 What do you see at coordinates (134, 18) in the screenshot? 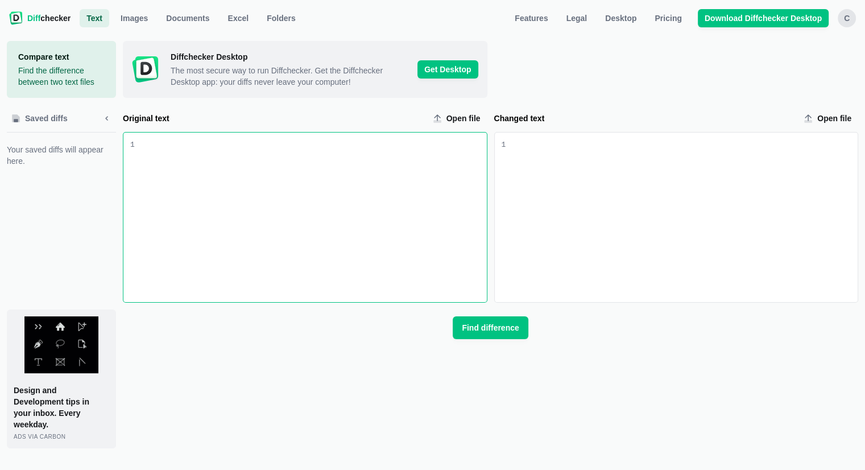
I see `span: Images` at bounding box center [134, 18].